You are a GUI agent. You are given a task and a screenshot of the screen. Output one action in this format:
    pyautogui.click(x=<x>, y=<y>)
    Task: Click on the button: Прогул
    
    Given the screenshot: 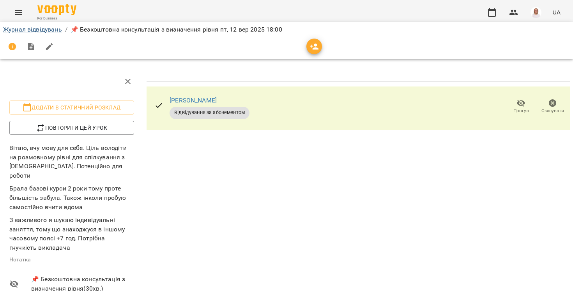 What is the action you would take?
    pyautogui.click(x=521, y=107)
    